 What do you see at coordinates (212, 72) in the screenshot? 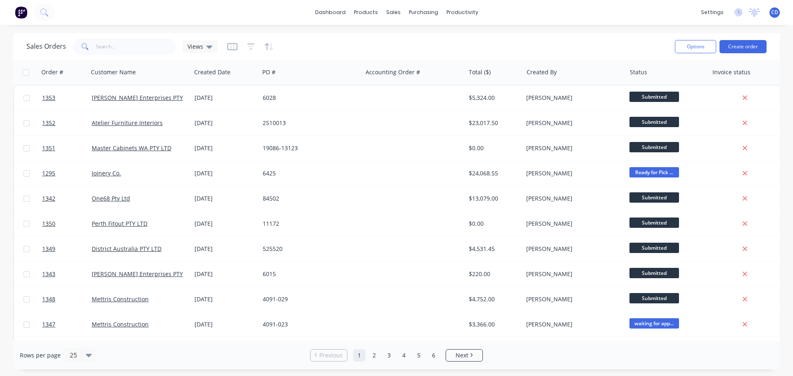
I see `div: Created Date` at bounding box center [212, 72].